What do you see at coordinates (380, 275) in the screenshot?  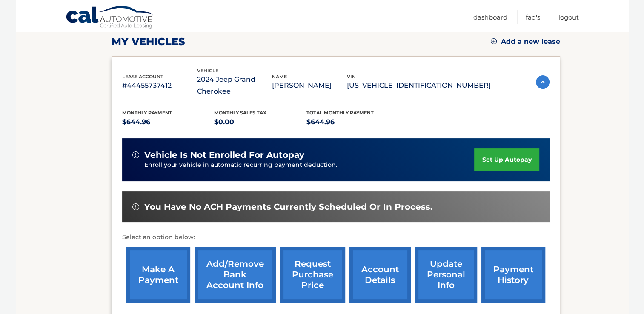 I see `a: account details` at bounding box center [380, 275].